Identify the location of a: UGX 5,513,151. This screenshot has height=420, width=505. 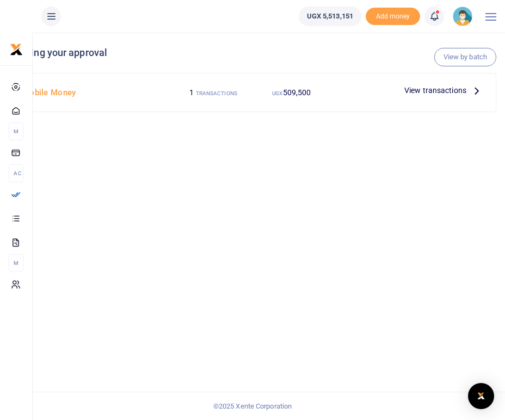
(330, 17).